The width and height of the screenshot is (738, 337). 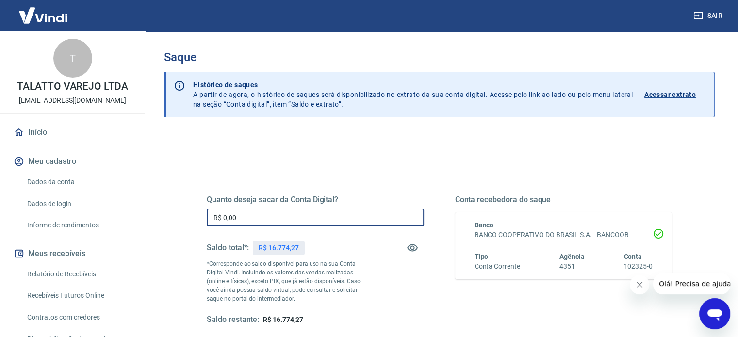 I want to click on h6: 4351, so click(x=572, y=266).